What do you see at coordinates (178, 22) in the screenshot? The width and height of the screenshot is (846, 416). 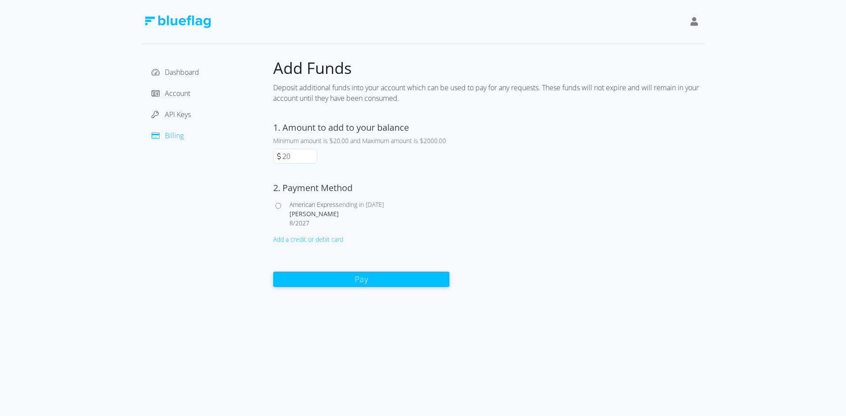 I see `img: Blue Flag Logo` at bounding box center [178, 22].